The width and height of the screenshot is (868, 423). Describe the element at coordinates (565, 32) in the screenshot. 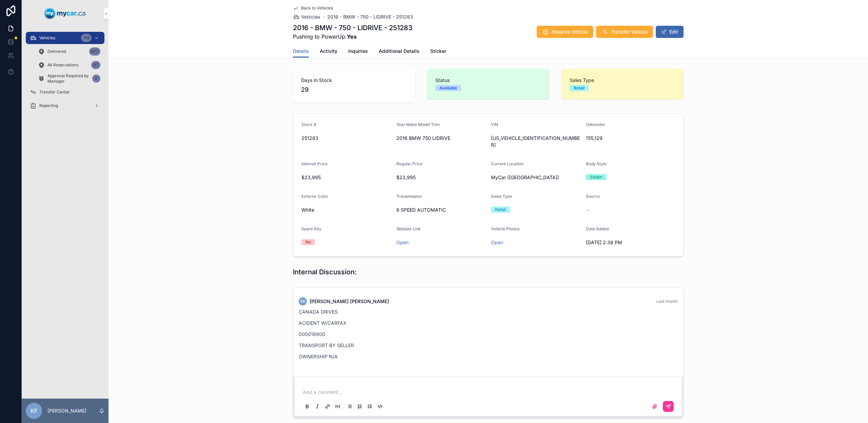

I see `button: Reserve Vehicle` at that location.